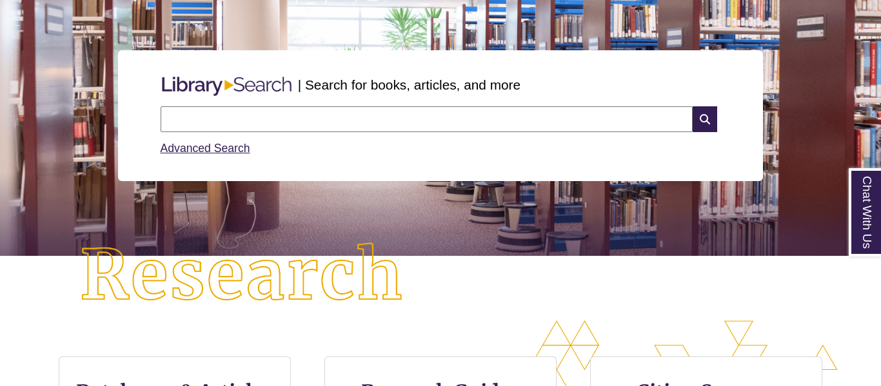  What do you see at coordinates (409, 84) in the screenshot?
I see `p: | Search for books, articles, and more` at bounding box center [409, 84].